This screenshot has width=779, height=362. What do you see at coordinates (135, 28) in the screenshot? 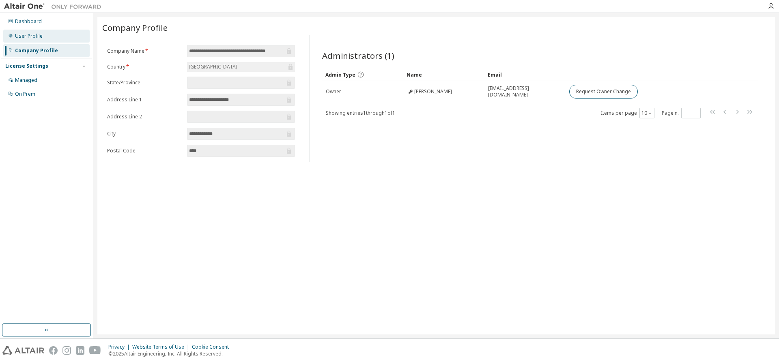
I see `span: Company Profile` at bounding box center [135, 28].